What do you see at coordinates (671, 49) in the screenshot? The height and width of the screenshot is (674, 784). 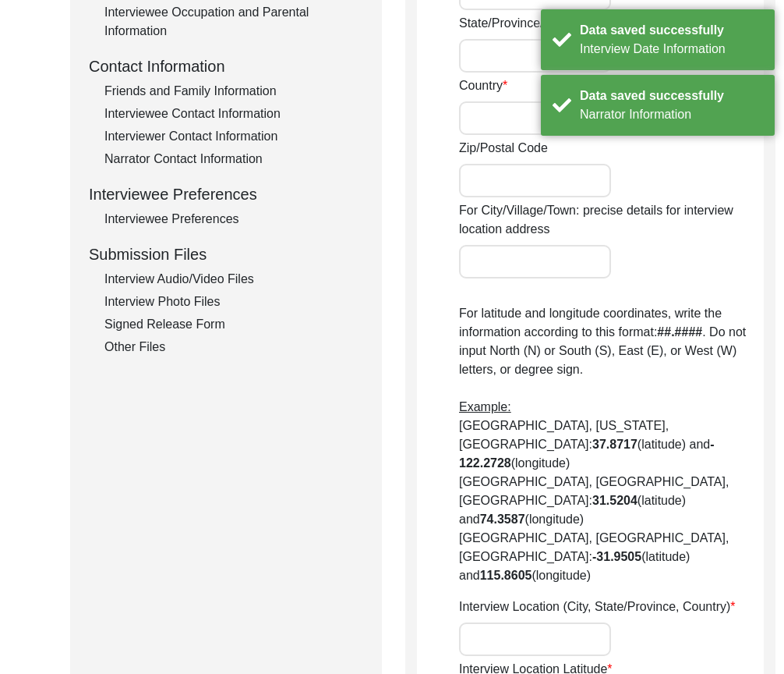 I see `div: Interview Date Information` at bounding box center [671, 49].